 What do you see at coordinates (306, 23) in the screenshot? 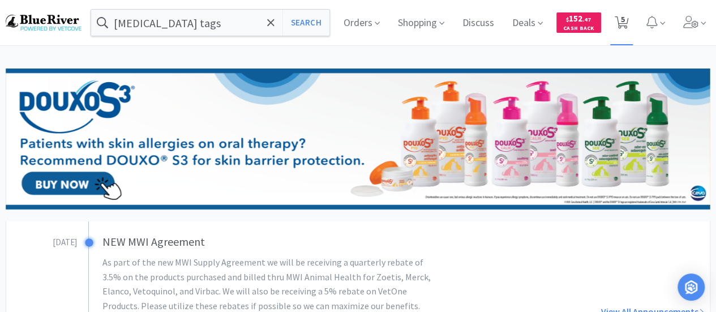
I see `button: Search` at bounding box center [306, 23].